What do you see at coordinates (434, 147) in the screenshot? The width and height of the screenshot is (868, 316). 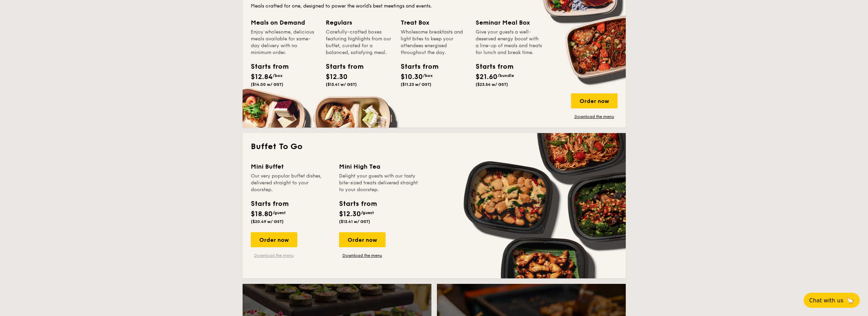 I see `h2: Buffet To Go` at bounding box center [434, 147].